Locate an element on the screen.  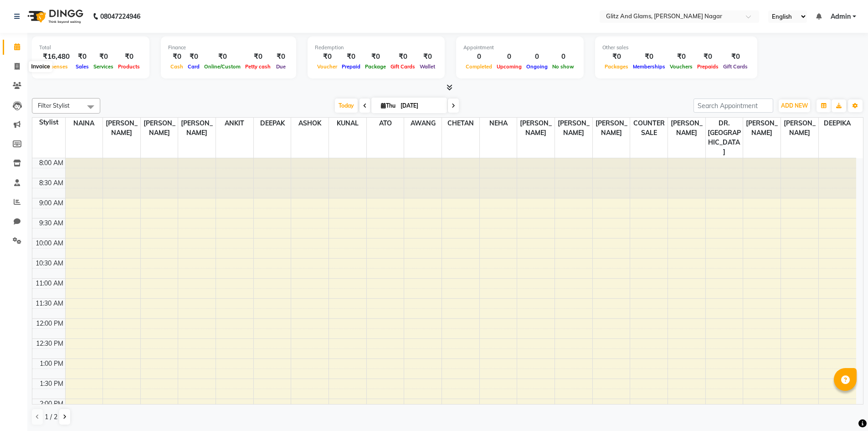
span: Upcoming is located at coordinates (509, 67).